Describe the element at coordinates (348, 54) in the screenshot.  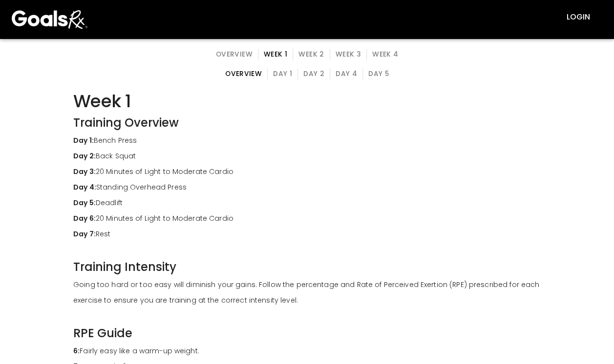
I see `button: Week 3` at that location.